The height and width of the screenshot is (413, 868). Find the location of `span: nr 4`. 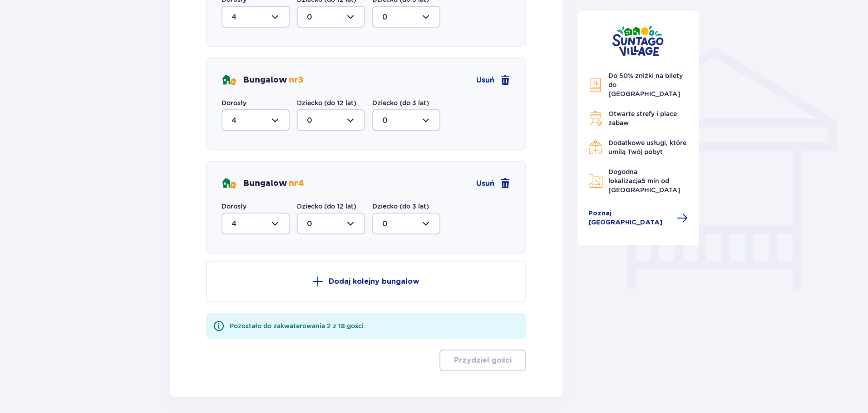

span: nr 4 is located at coordinates (296, 183).